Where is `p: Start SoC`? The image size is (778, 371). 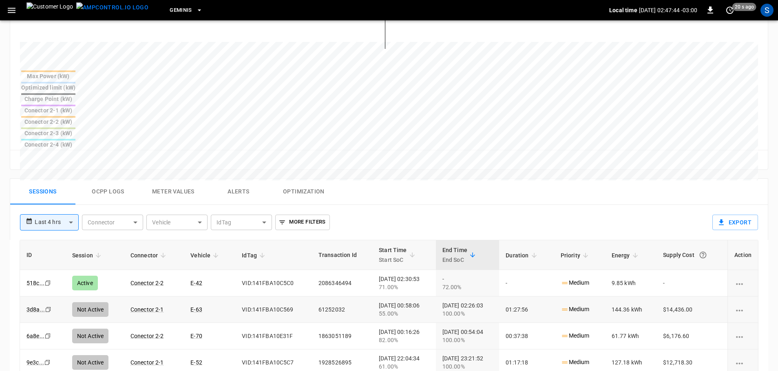 p: Start SoC is located at coordinates (393, 260).